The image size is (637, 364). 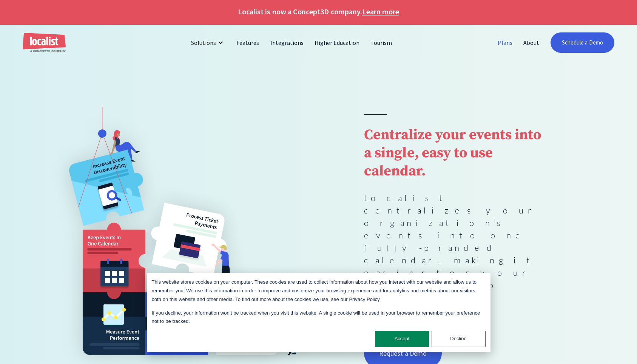 I want to click on a: home, so click(x=44, y=42).